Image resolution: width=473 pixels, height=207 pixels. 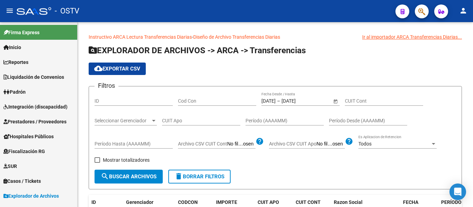 I want to click on input: Fecha fin, so click(x=298, y=101).